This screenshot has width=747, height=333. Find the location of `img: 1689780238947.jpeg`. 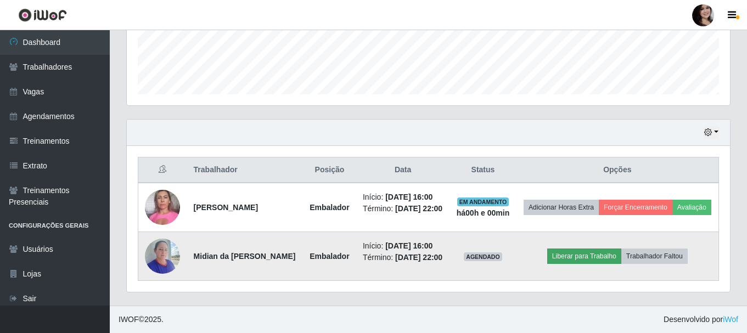

img: 1689780238947.jpeg is located at coordinates (162, 207).